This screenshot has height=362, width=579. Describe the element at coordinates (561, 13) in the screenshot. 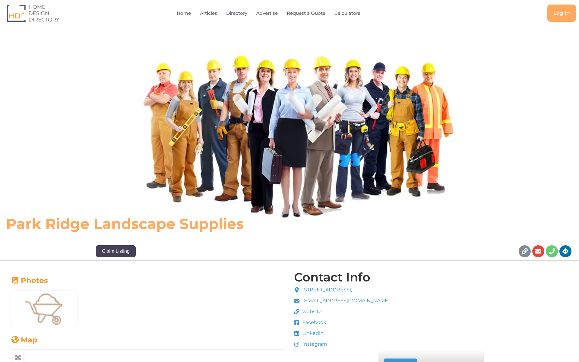

I see `span: Log in` at that location.